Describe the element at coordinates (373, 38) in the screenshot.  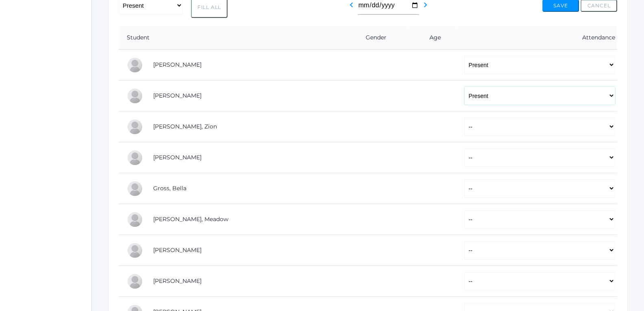
I see `th: Gender` at that location.